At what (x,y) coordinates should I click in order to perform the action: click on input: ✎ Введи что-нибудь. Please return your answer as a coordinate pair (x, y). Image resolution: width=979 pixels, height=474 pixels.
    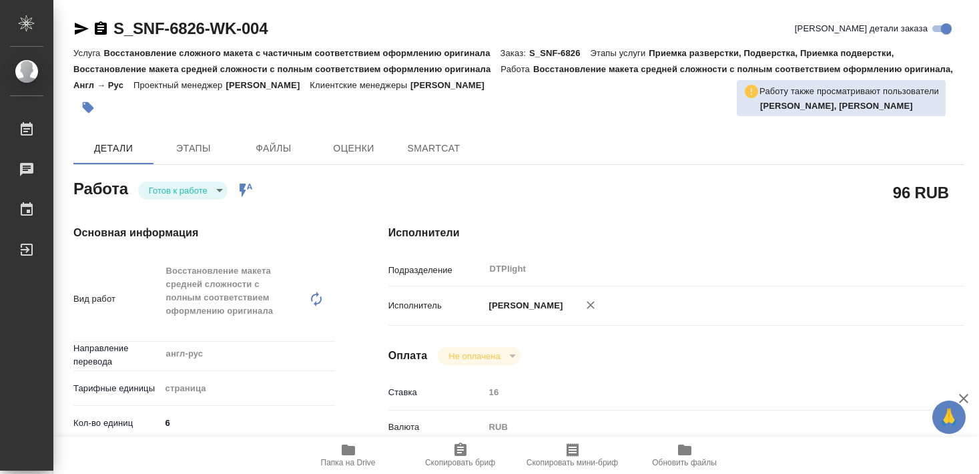
    Looking at the image, I should click on (247, 422).